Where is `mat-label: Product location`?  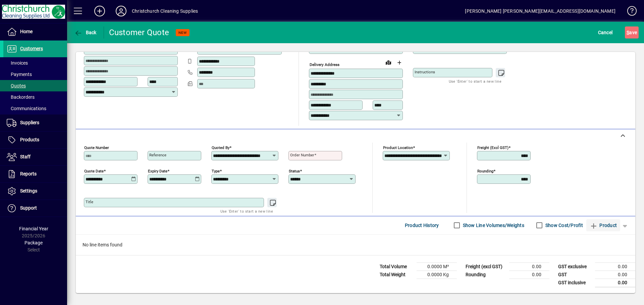
mat-label: Product location is located at coordinates (397, 147).